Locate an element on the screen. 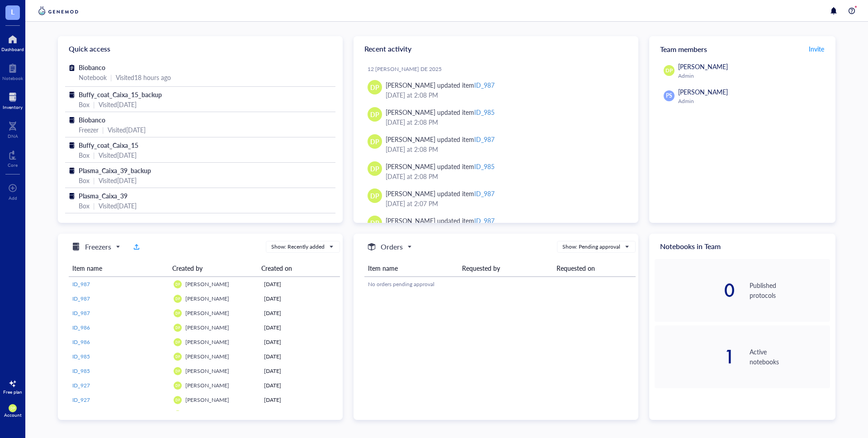 The height and width of the screenshot is (438, 868). th: Created on is located at coordinates (297, 268).